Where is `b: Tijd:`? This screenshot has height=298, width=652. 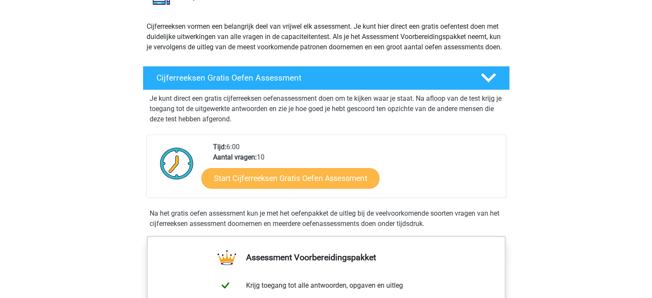
b: Tijd: is located at coordinates (219, 147).